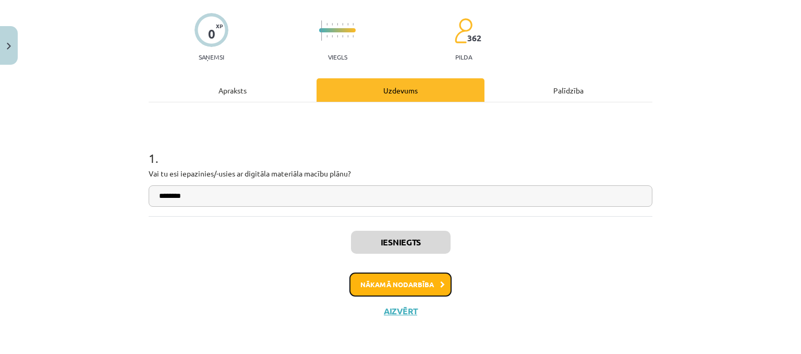  What do you see at coordinates (400, 242) in the screenshot?
I see `button: Iesniegts` at bounding box center [400, 242].